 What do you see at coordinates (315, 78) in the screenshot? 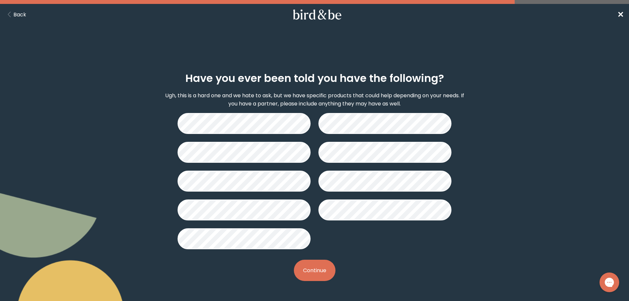
I see `h2: Have you ever been told you have the following?` at bounding box center [315, 78].